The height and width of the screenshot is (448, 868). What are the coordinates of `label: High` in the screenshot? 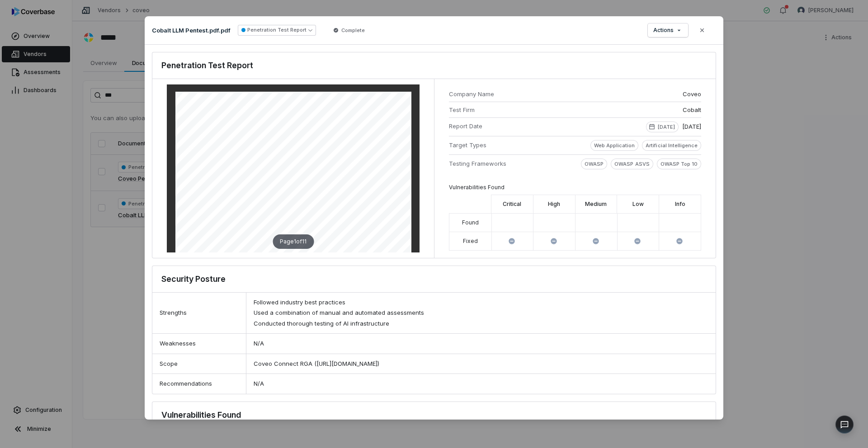 It's located at (554, 204).